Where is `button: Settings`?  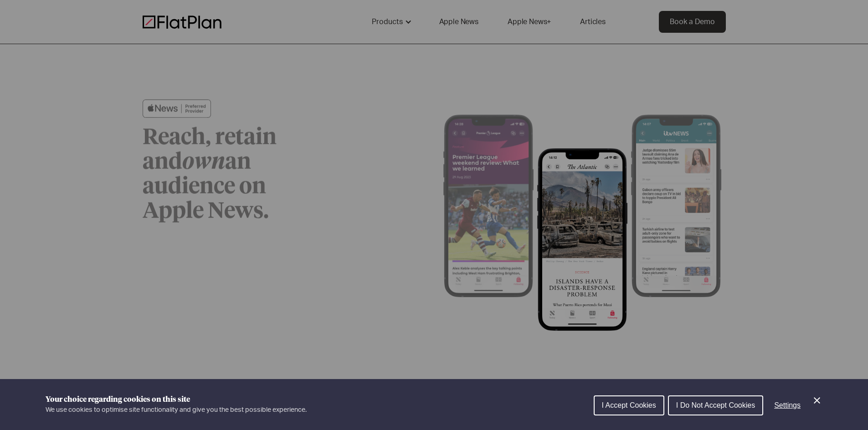 button: Settings is located at coordinates (787, 405).